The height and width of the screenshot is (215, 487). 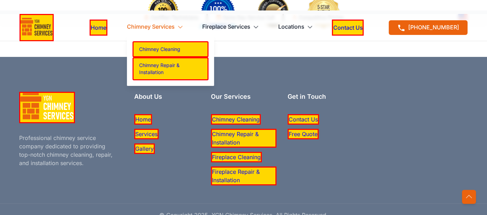 I want to click on h4: Get in Touch, so click(x=320, y=96).